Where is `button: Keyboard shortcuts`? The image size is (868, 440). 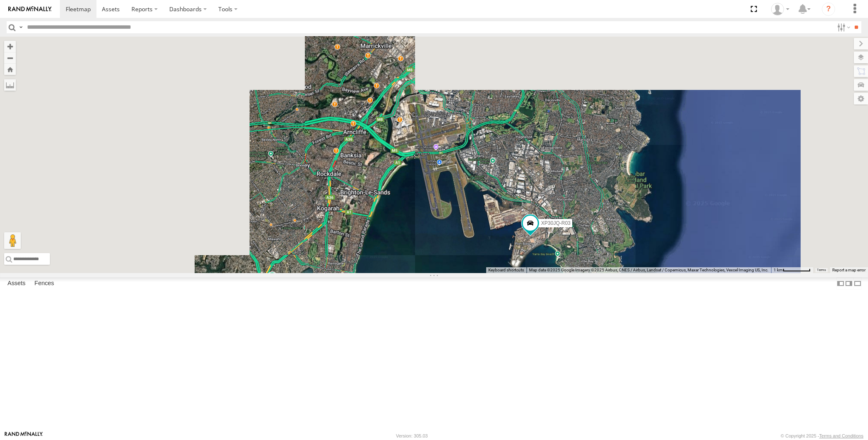 button: Keyboard shortcuts is located at coordinates (506, 270).